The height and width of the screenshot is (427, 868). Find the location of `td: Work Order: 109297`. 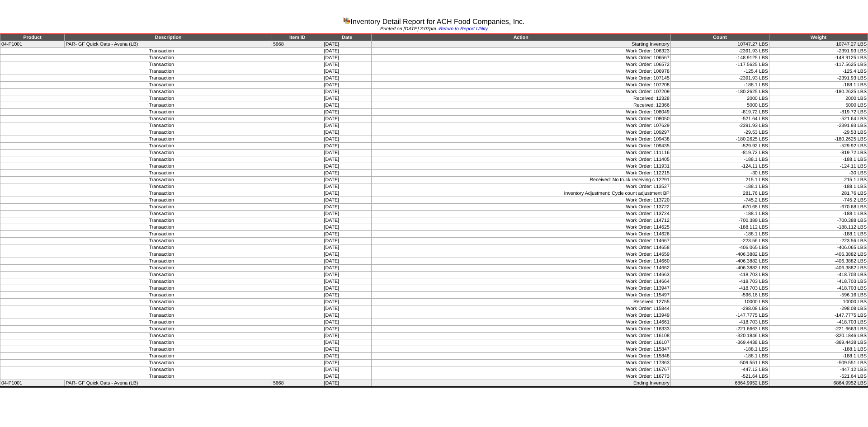

td: Work Order: 109297 is located at coordinates (521, 132).